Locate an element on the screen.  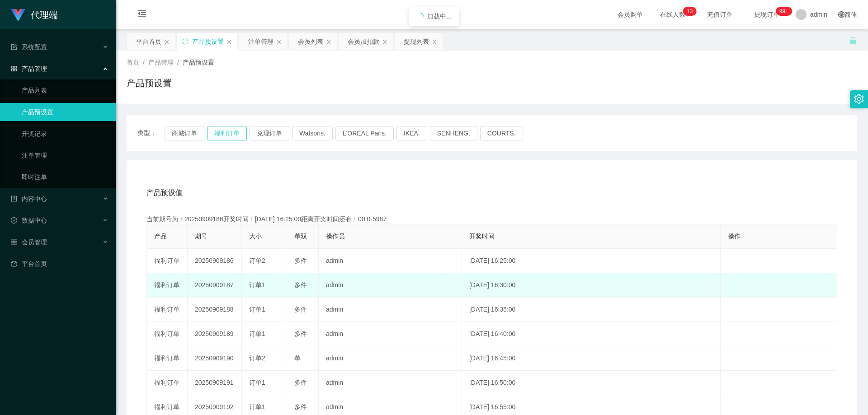
i: 图标: appstore-o is located at coordinates (14, 69).